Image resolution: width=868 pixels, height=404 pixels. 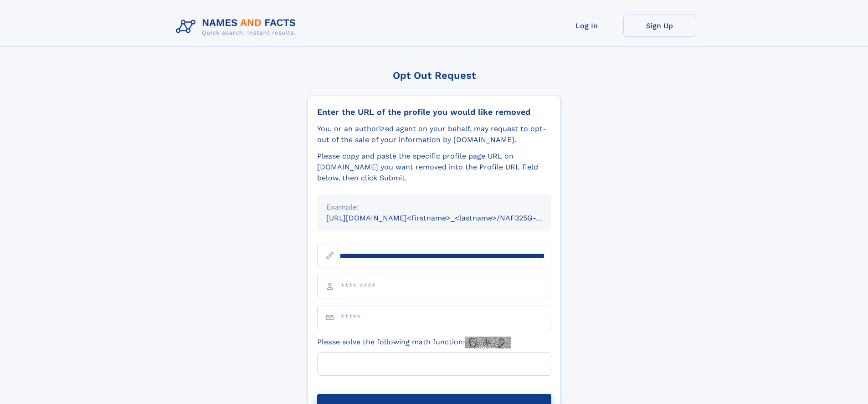 I want to click on img: Logo Names and Facts, so click(x=238, y=27).